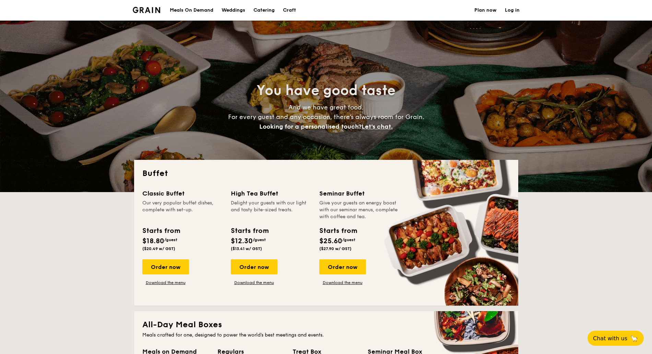 This screenshot has width=652, height=354. I want to click on span: $25.60, so click(330, 241).